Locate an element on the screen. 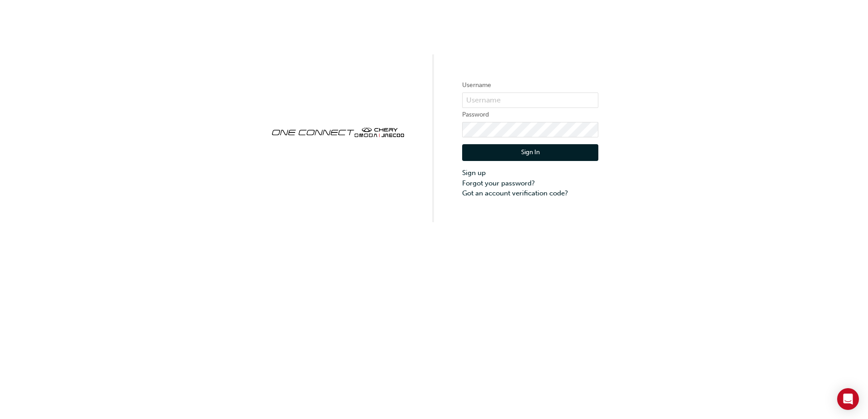 The width and height of the screenshot is (868, 419). input: Username is located at coordinates (530, 100).